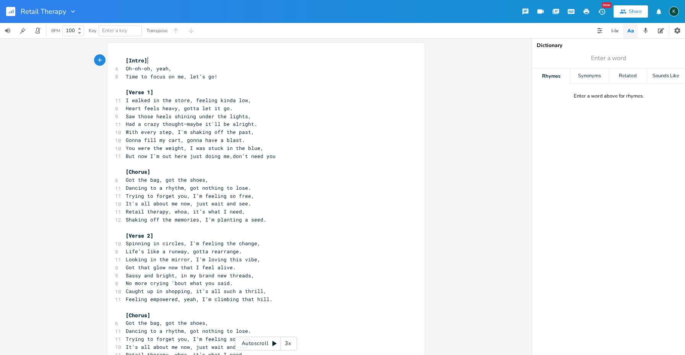 The image size is (685, 355). Describe the element at coordinates (157, 31) in the screenshot. I see `div: Transpose` at that location.